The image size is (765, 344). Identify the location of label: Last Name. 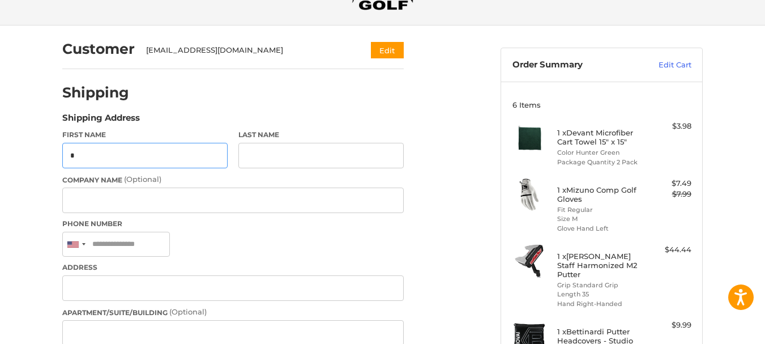
(321, 135).